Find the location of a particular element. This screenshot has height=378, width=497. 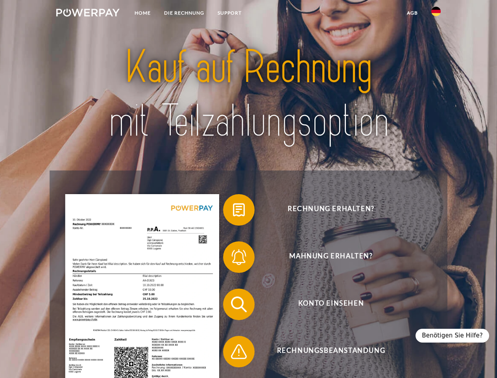

a: Rechnungsbeanstandung is located at coordinates (326, 352).